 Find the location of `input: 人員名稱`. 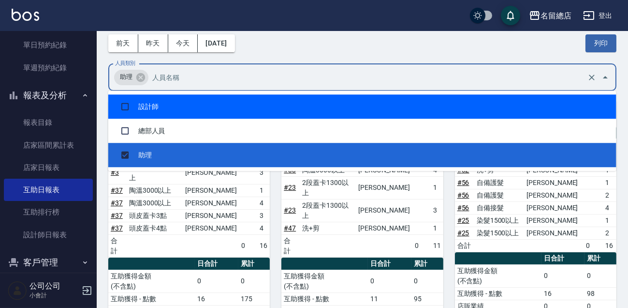

input: 人員名稱 is located at coordinates (368, 77).